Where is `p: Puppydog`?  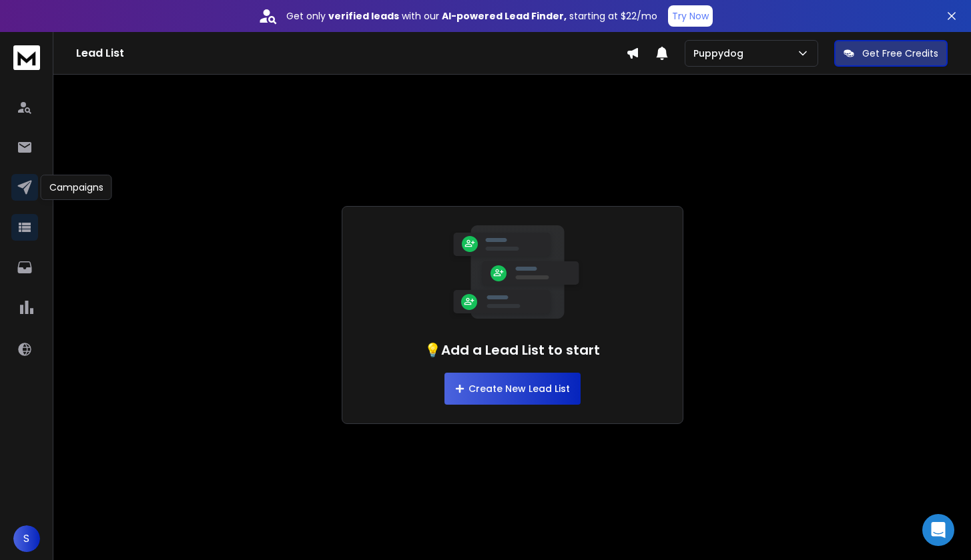
p: Puppydog is located at coordinates (721, 53).